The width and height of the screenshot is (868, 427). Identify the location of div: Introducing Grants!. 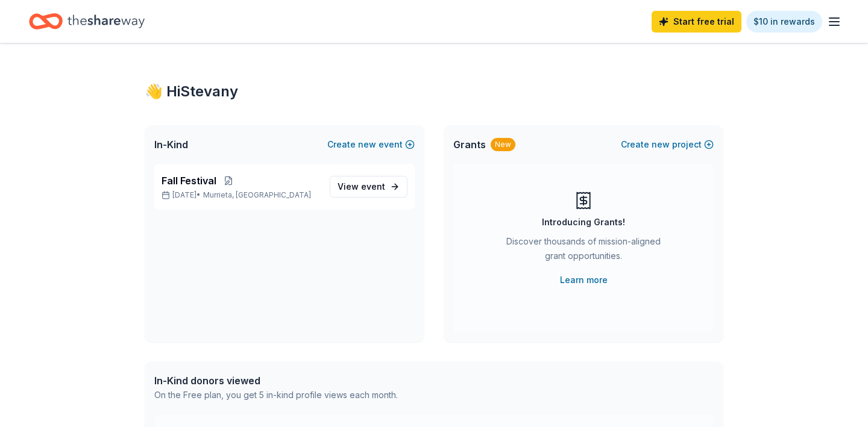
(584, 222).